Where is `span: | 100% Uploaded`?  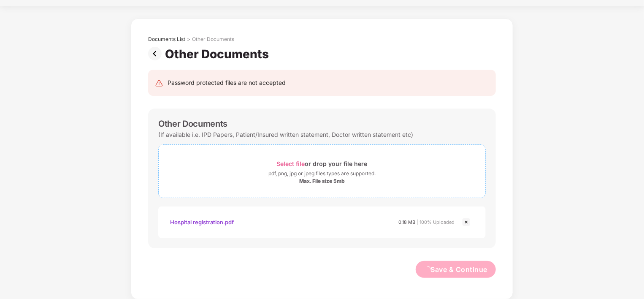 span: | 100% Uploaded is located at coordinates (436, 222).